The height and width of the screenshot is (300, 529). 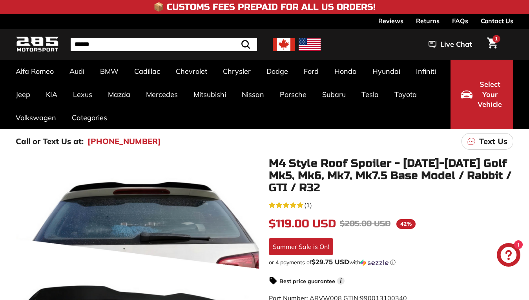 I want to click on p: Call or Text Us at:, so click(x=49, y=141).